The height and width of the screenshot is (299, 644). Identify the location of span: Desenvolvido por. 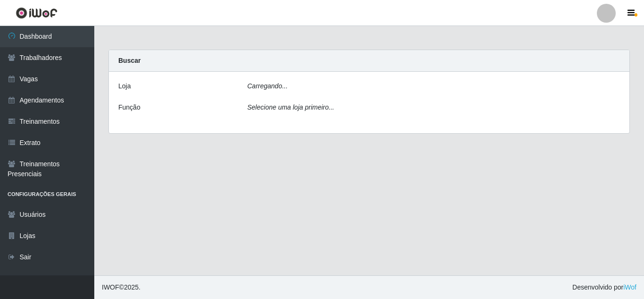
(605, 287).